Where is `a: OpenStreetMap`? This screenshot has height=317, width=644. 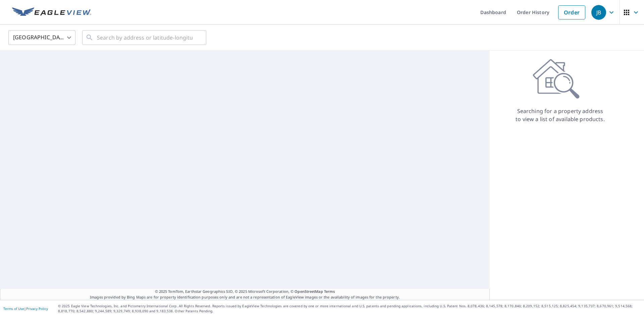
a: OpenStreetMap is located at coordinates (309, 291).